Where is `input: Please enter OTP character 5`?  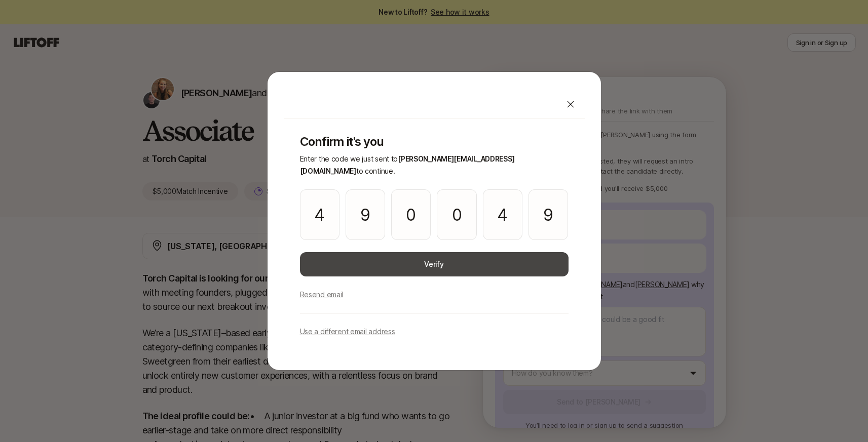 input: Please enter OTP character 5 is located at coordinates (502, 215).